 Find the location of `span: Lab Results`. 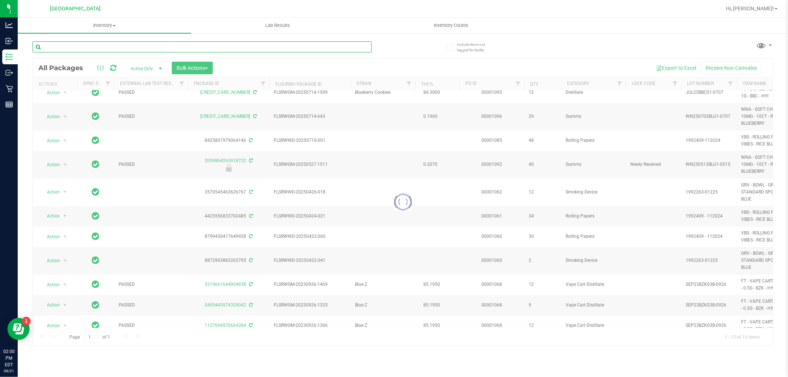

span: Lab Results is located at coordinates (277, 25).